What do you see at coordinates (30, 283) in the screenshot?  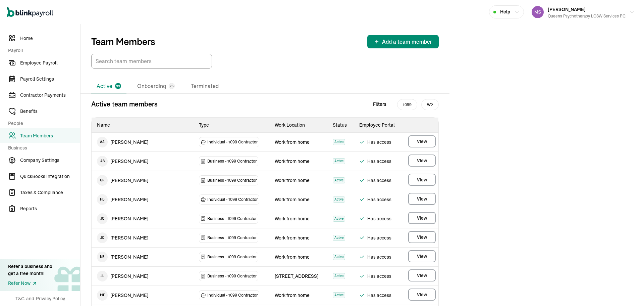 I see `a: Refer Now` at bounding box center [30, 283].